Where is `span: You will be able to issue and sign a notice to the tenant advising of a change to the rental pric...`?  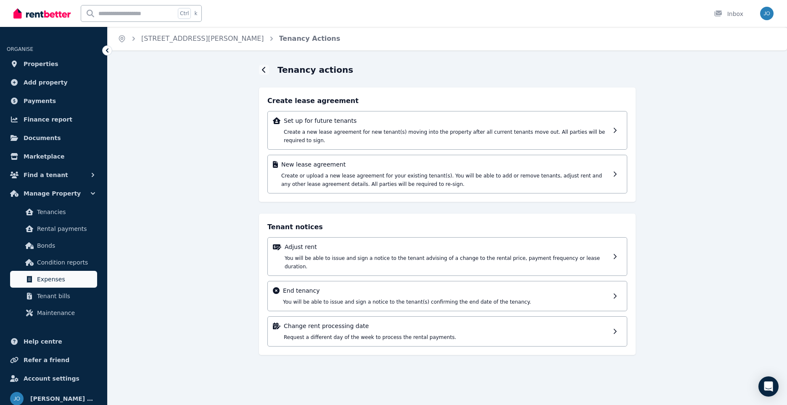
span: You will be able to issue and sign a notice to the tenant advising of a change to the rental pric... is located at coordinates (442, 262).